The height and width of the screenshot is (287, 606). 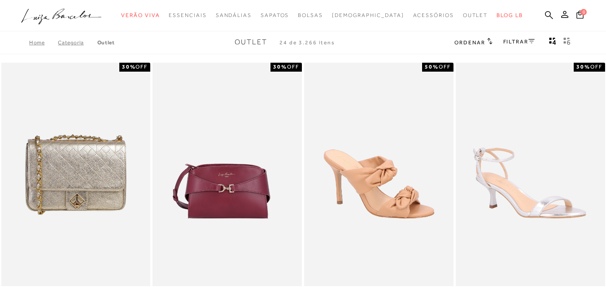 What do you see at coordinates (431, 67) in the screenshot?
I see `strong: 50%` at bounding box center [431, 67].